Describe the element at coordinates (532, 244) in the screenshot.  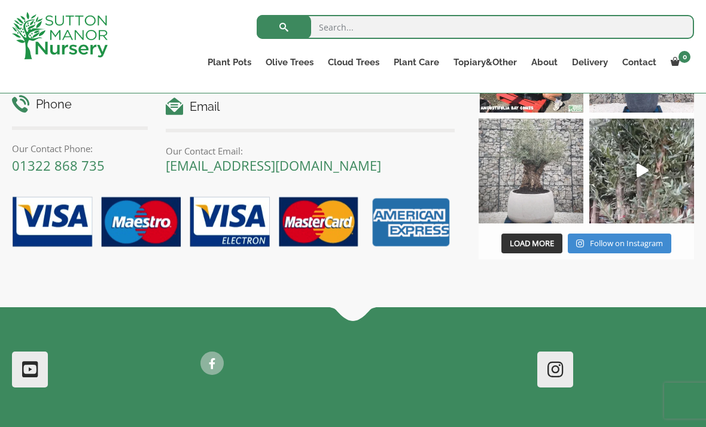
I see `button: Load More` at that location.